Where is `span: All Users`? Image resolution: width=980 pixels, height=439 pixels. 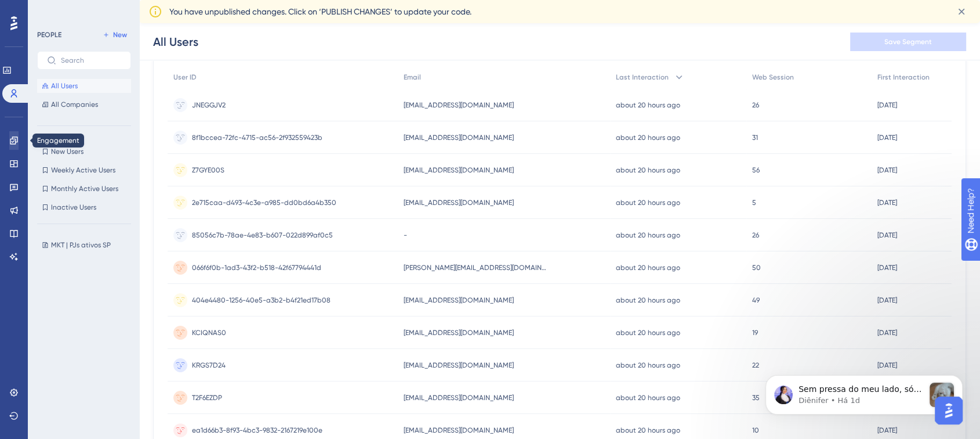
span: All Users is located at coordinates (64, 86).